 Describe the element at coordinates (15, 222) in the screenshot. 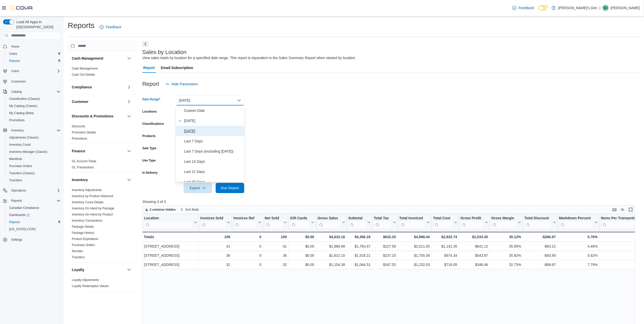

I see `a: Reports` at that location.